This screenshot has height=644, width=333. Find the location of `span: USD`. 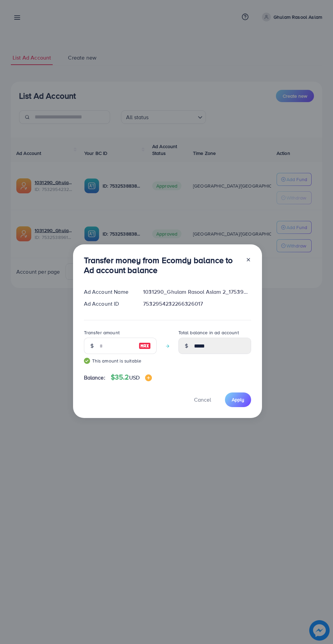

span: USD is located at coordinates (134, 377).